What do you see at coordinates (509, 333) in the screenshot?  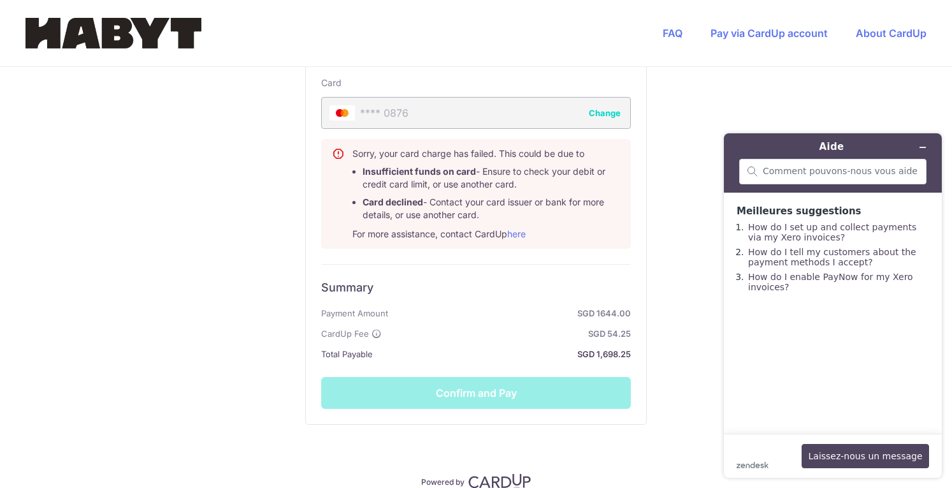 I see `strong: SGD 54.25` at bounding box center [509, 333].